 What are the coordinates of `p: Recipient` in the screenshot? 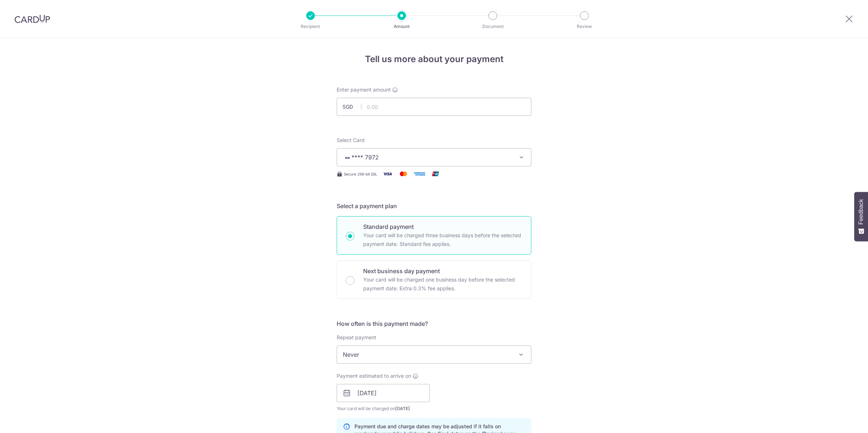 It's located at (311, 26).